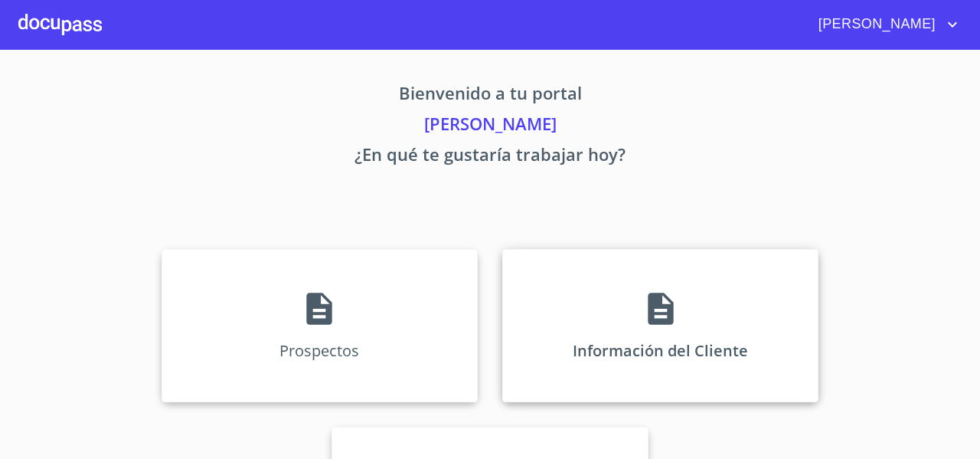  What do you see at coordinates (660, 349) in the screenshot?
I see `p: Información del Cliente` at bounding box center [660, 349].